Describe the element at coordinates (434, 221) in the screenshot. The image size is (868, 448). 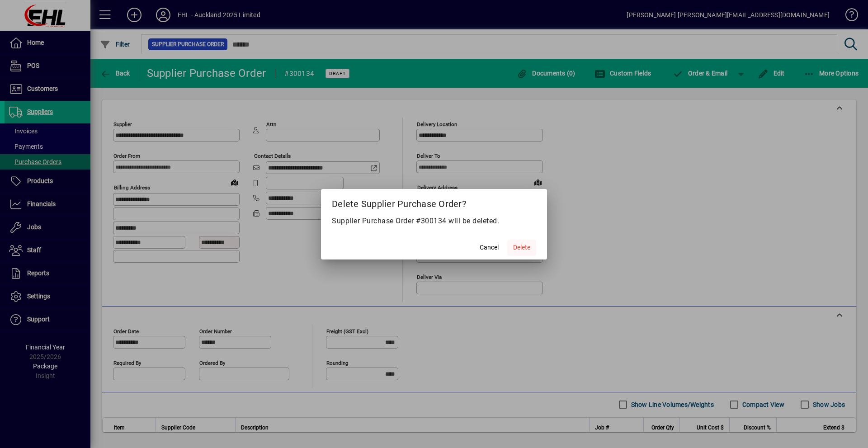
I see `p: Supplier Purchase Order #300134 will be deleted.` at that location.